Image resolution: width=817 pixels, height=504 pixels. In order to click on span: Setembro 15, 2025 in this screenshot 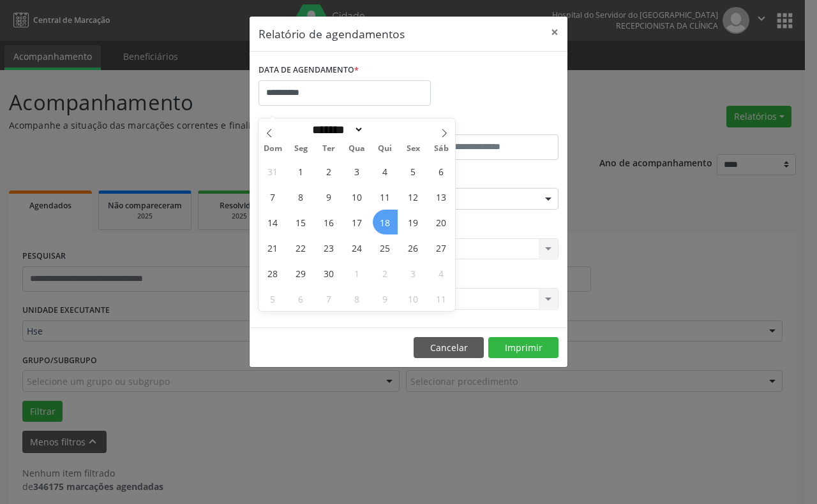, I will do `click(300, 222)`.